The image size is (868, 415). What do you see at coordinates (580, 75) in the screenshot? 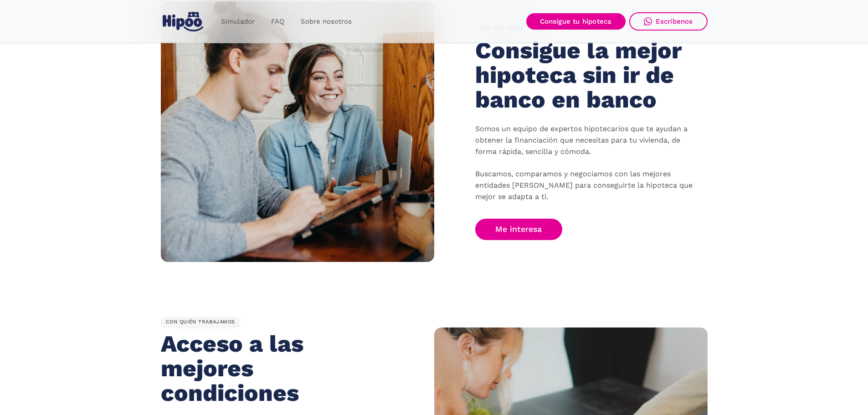
I see `h2: Consigue la mejor hipoteca sin ir de banco en banco` at bounding box center [580, 75].